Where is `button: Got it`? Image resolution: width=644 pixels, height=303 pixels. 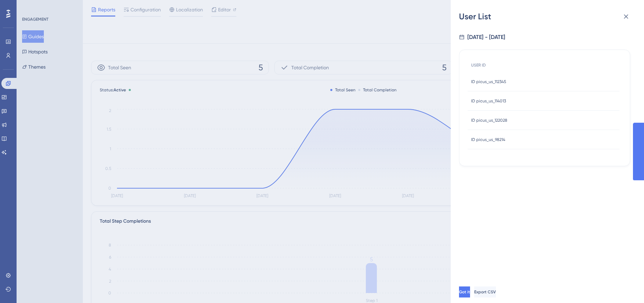
button: Got it is located at coordinates (465, 292).